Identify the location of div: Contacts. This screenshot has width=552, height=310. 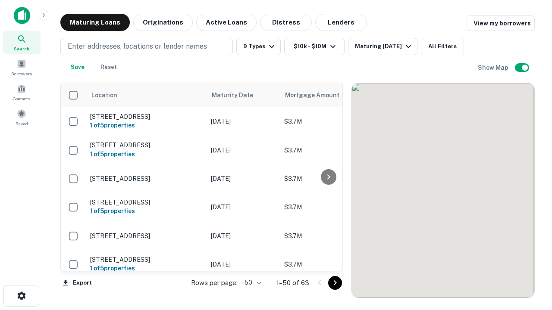
(22, 92).